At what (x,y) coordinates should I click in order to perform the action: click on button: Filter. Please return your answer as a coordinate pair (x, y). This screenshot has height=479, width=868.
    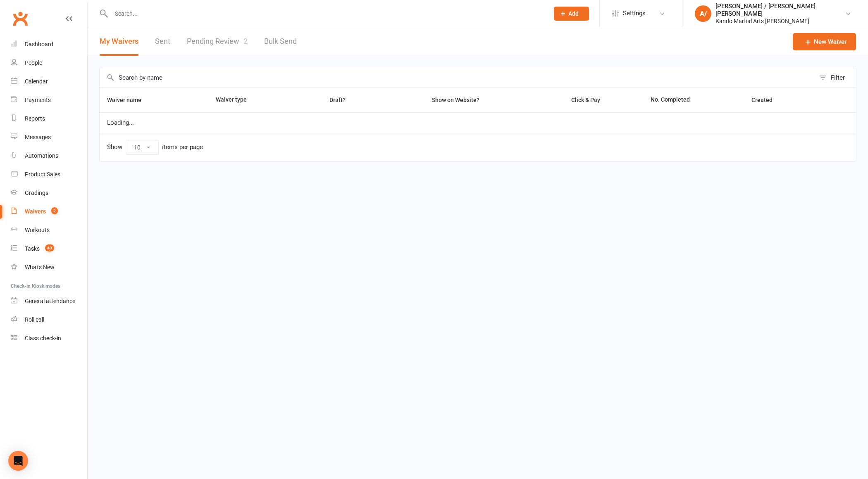
    Looking at the image, I should click on (835, 78).